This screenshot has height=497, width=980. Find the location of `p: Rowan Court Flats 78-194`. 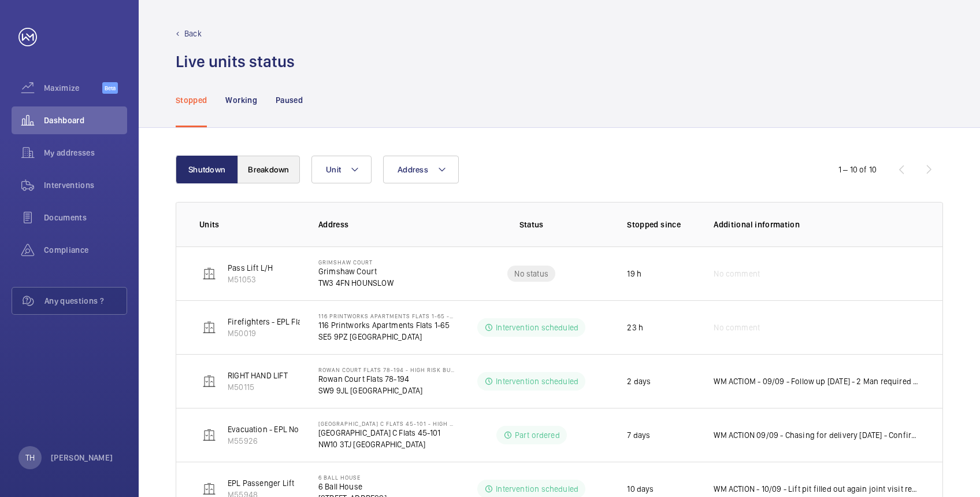

p: Rowan Court Flats 78-194 is located at coordinates (386, 379).